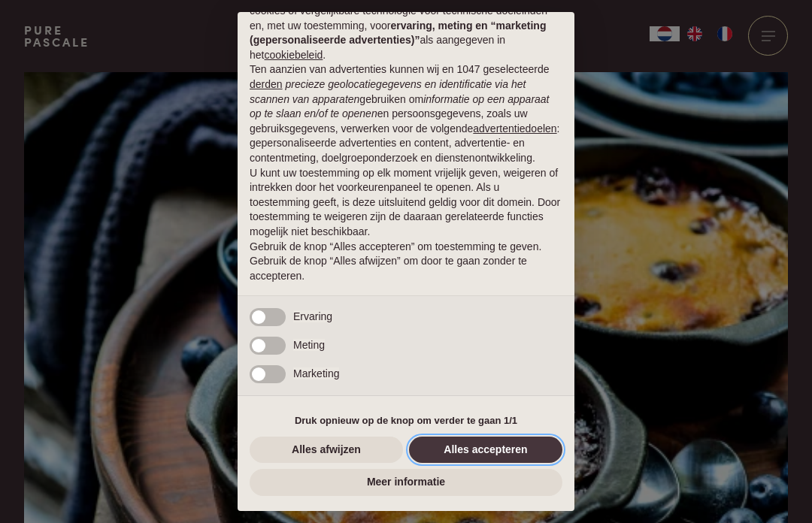 The height and width of the screenshot is (523, 812). What do you see at coordinates (387, 92) in the screenshot?
I see `em: precieze geolocatiegegevens en identificatie via het scannen van apparaten` at bounding box center [387, 92].